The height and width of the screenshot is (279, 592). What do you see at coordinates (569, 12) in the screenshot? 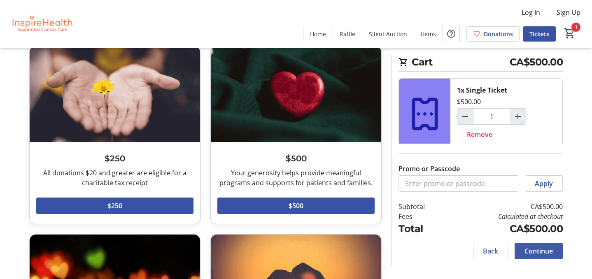
I see `span: Sign Up` at bounding box center [569, 12].